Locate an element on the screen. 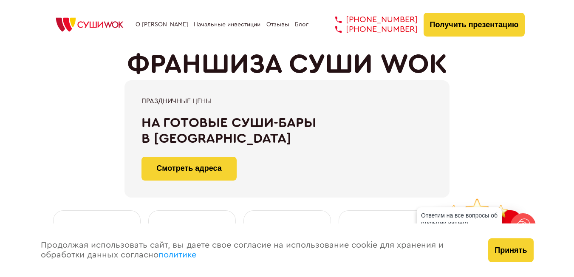  a: Блог is located at coordinates (301, 25).